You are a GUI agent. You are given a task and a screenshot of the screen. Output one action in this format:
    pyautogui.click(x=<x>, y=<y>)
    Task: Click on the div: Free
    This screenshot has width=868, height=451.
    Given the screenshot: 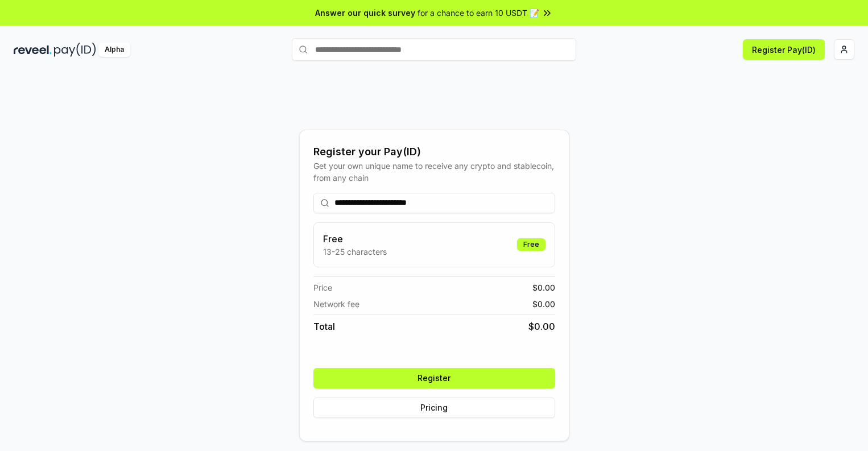 What is the action you would take?
    pyautogui.click(x=531, y=245)
    